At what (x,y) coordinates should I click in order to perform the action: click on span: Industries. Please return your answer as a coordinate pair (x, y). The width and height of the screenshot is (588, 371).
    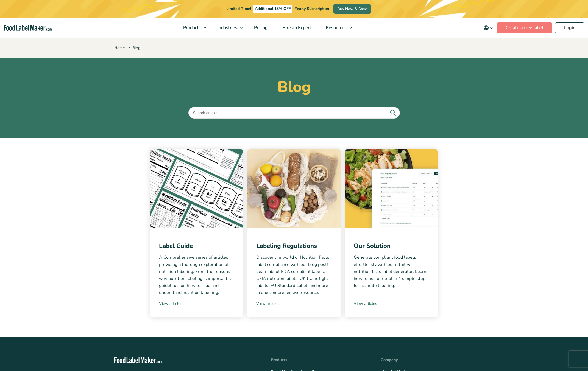
    Looking at the image, I should click on (227, 28).